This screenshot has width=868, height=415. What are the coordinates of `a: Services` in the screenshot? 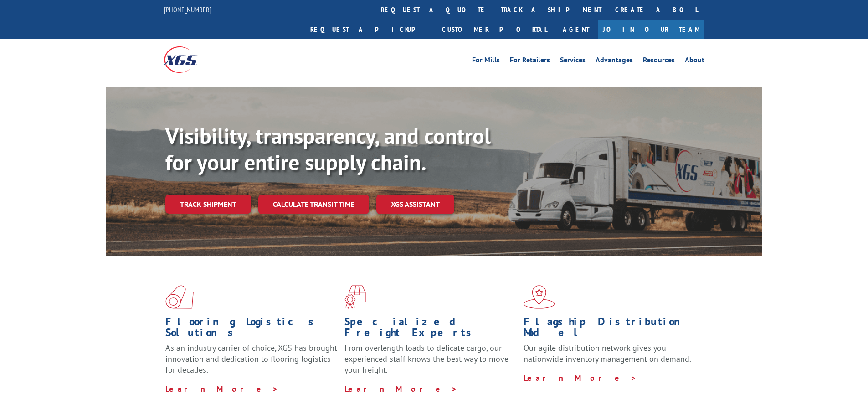 It's located at (573, 62).